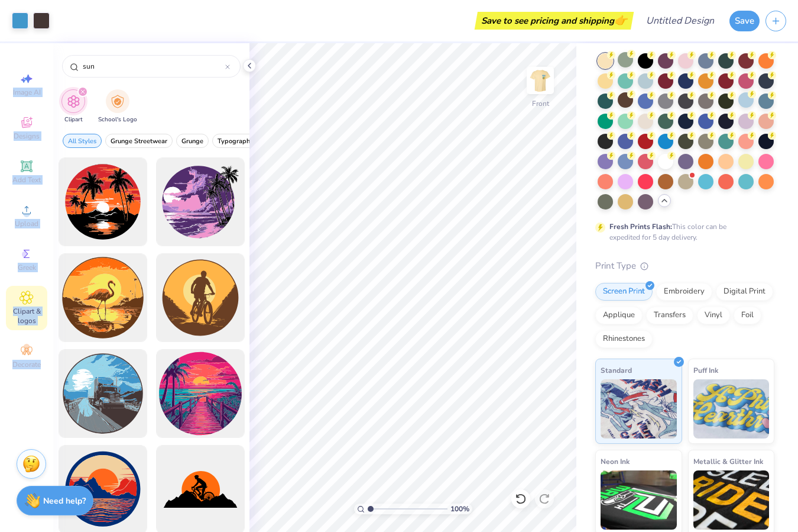 The width and height of the screenshot is (798, 532). I want to click on div: filter for Clipart, so click(74, 106).